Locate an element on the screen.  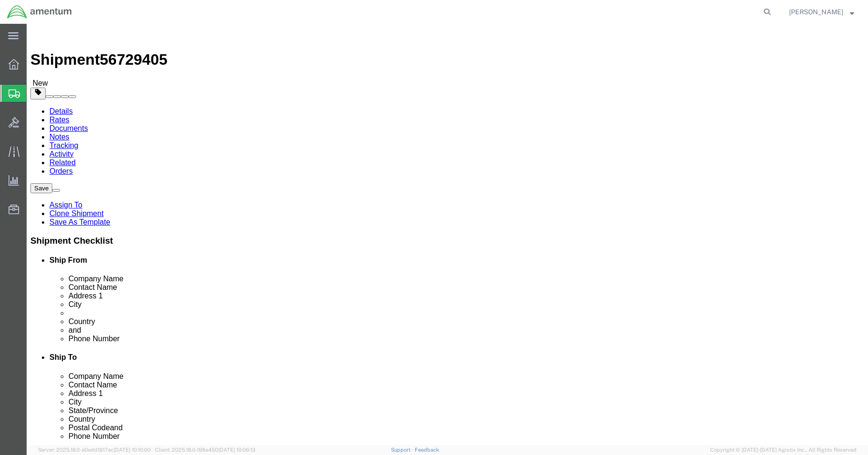
span: Client: 2025.18.0-198a450 is located at coordinates (205, 449).